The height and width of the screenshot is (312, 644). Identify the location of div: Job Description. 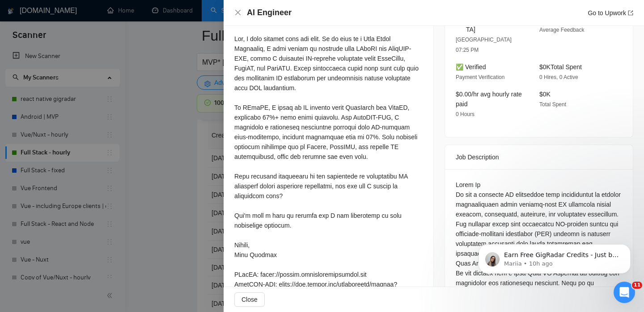
(539, 157).